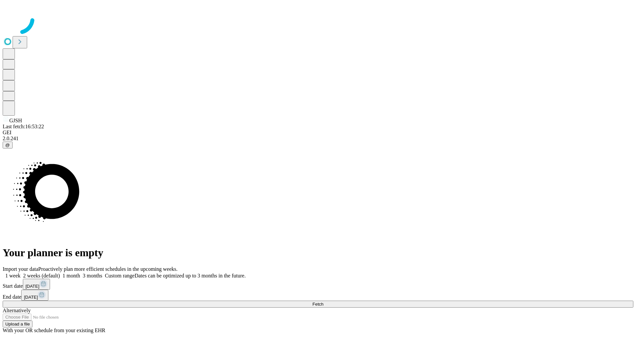  I want to click on button: Fetch, so click(318, 304).